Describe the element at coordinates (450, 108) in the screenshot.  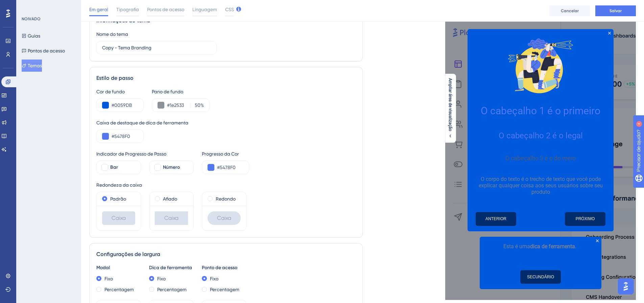
I see `button: Ampliar área de visualização` at that location.